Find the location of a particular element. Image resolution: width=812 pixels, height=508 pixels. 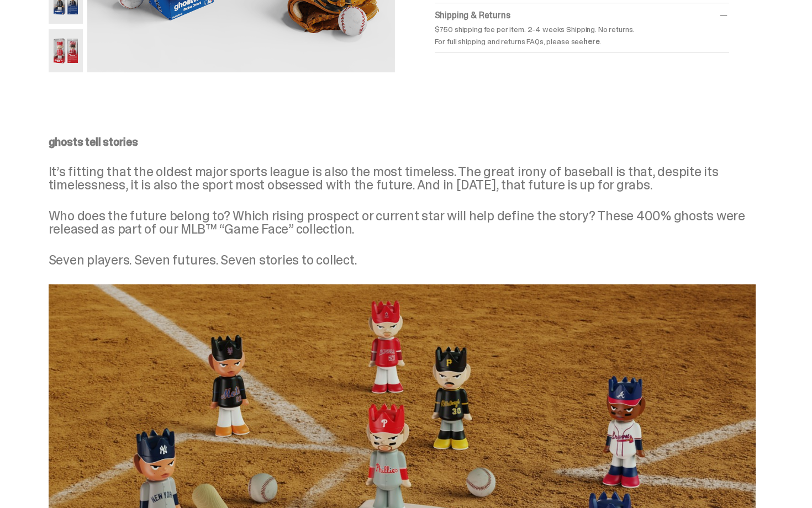

p: $750 shipping fee per item. 2-4 weeks Shipping. No returns. is located at coordinates (582, 30).